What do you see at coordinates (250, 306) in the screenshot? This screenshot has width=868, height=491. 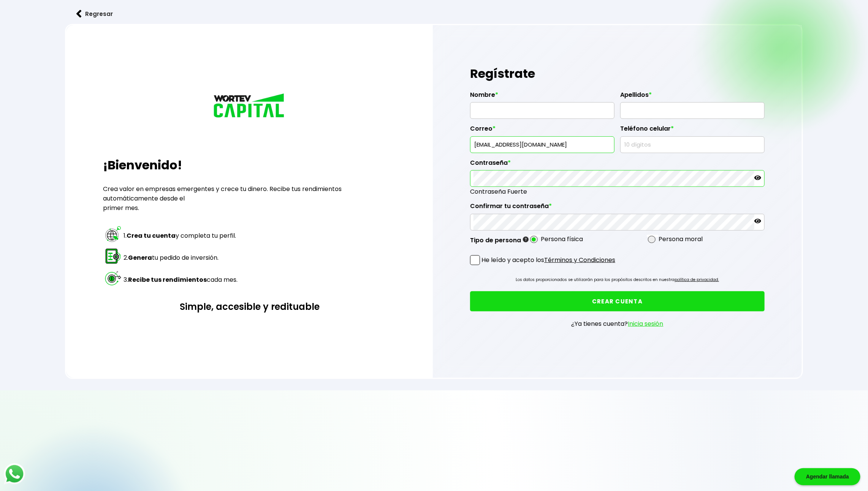 I see `h3: Simple, accesible y redituable` at bounding box center [250, 306].